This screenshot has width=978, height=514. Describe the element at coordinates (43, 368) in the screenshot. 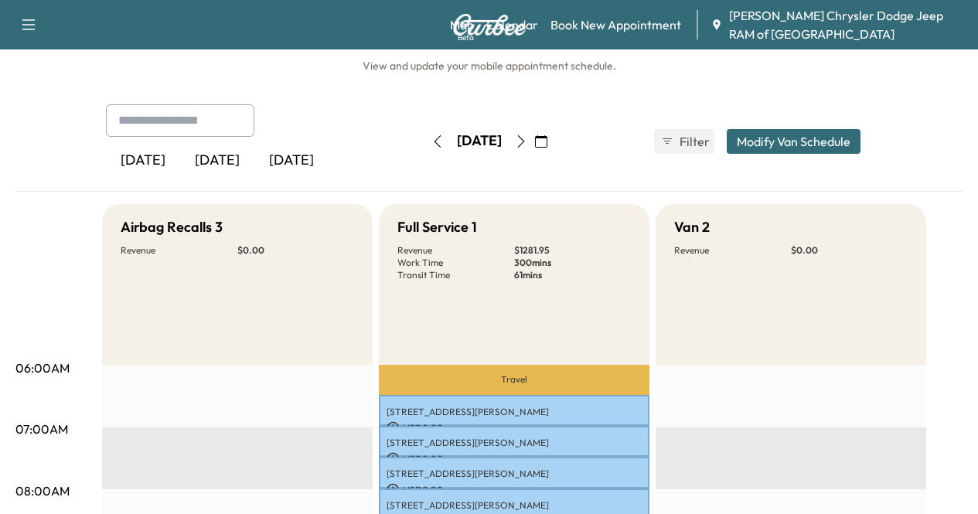

I see `p: 06:00AM` at that location.